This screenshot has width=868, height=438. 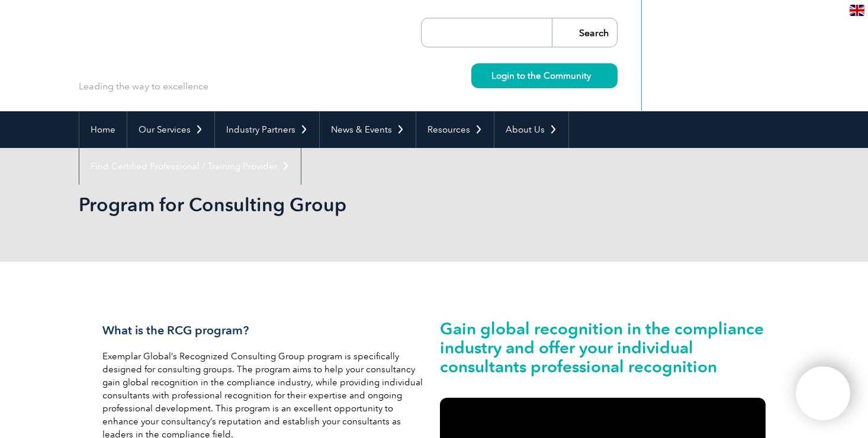 I want to click on a: News & Events, so click(x=368, y=130).